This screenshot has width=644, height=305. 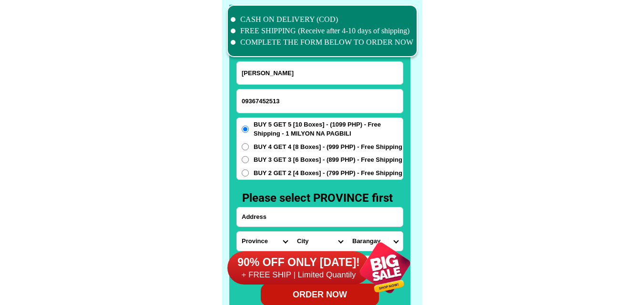 What do you see at coordinates (328, 129) in the screenshot?
I see `span: BUY 5 GET 5 [10 Boxes] - (1099 PHP) - Free Shipping - 1 MILYON NA PAGBILI` at bounding box center [328, 129].